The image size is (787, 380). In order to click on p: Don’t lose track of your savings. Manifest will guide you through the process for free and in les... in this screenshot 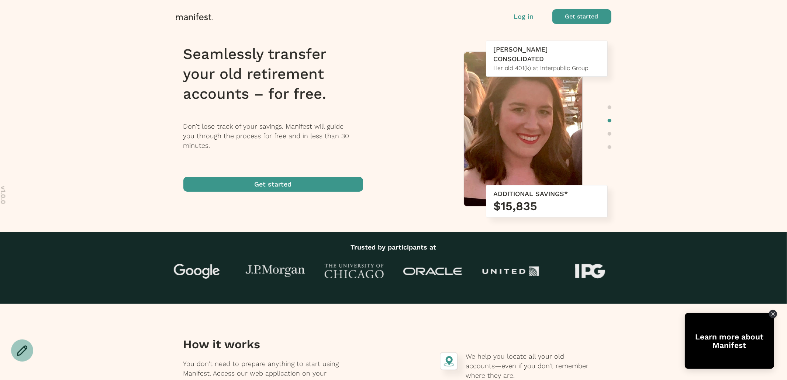, I will do `click(278, 136)`.